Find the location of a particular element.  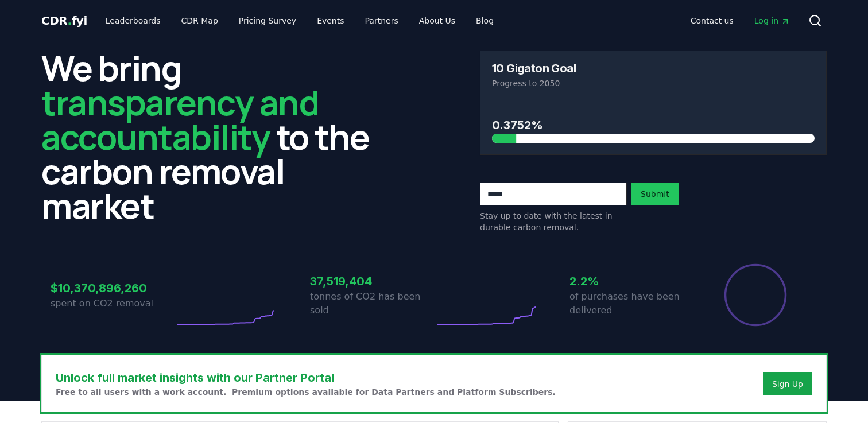

a: CDR.fyi is located at coordinates (64, 21).